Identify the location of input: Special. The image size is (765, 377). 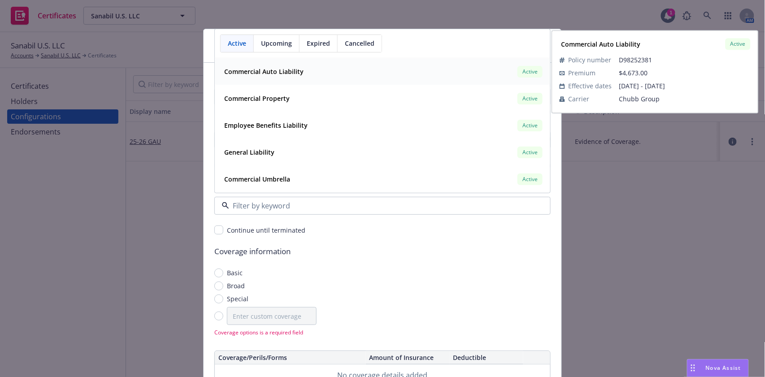
(219, 299).